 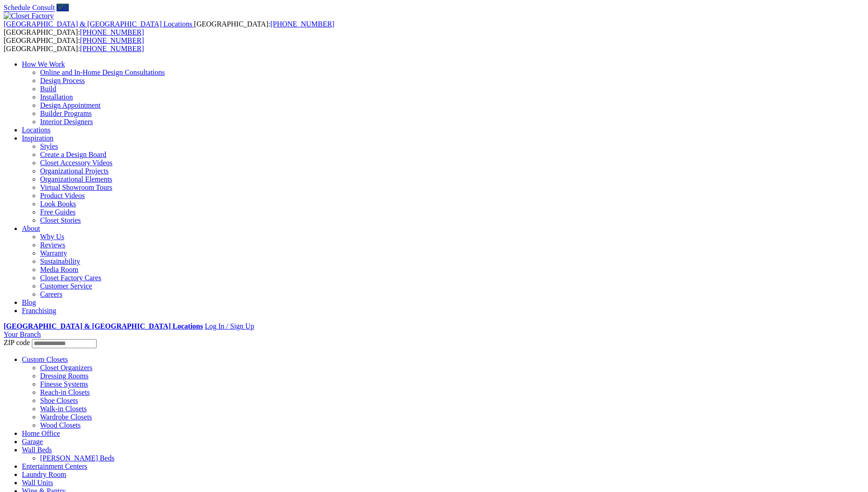 What do you see at coordinates (70, 105) in the screenshot?
I see `a: Design Appointment` at bounding box center [70, 105].